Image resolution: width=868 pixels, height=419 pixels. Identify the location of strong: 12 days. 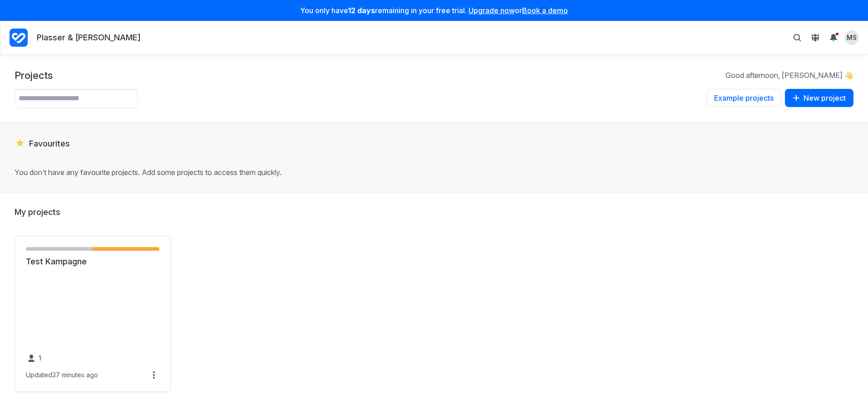
(361, 10).